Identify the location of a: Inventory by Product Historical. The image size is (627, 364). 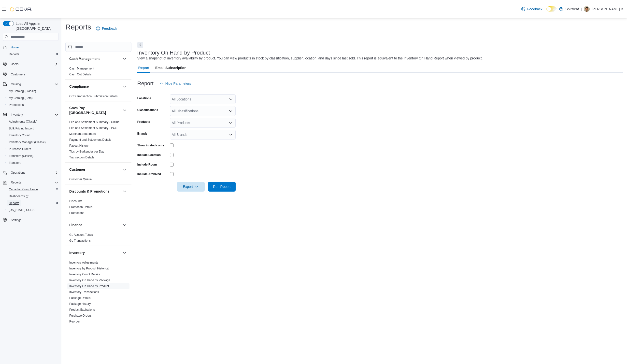
(89, 269).